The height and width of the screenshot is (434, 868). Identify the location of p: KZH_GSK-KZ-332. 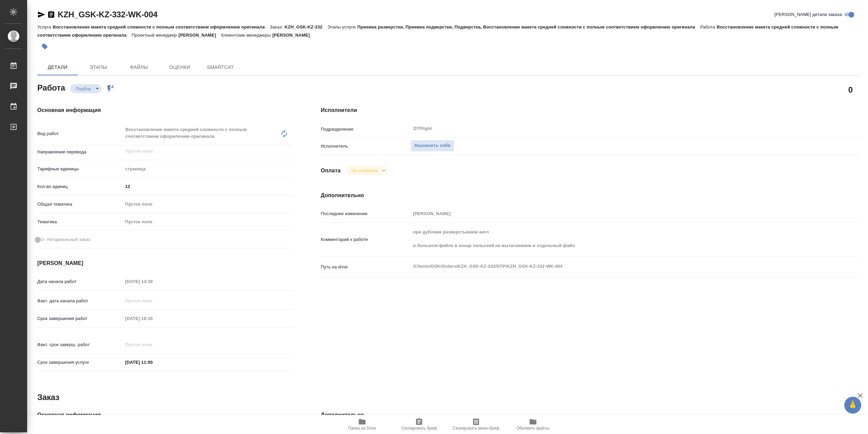
(306, 27).